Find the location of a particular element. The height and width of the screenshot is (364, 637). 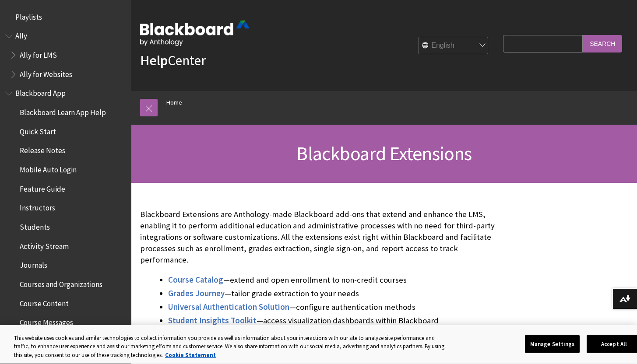

span: Blackboard Extensions is located at coordinates (384, 153).